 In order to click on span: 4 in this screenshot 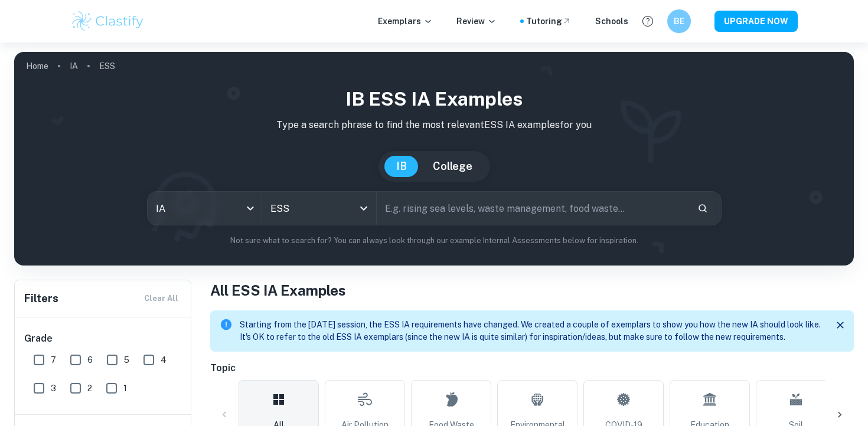, I will do `click(164, 360)`.